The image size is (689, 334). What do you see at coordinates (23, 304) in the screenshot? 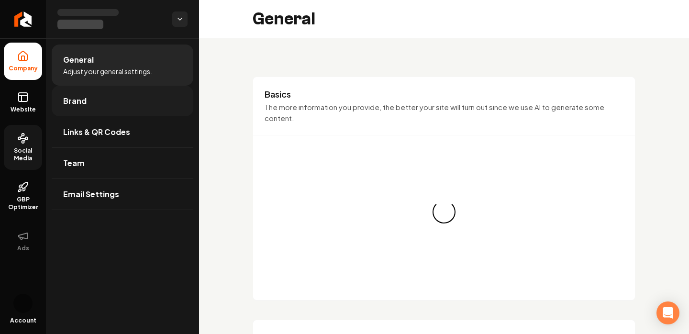
I see `button: Open user button` at bounding box center [23, 304].